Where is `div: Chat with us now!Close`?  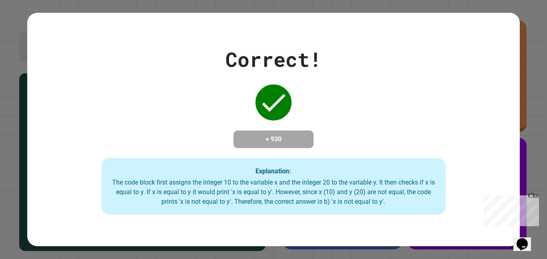 div: Chat with us now!Close is located at coordinates (29, 27).